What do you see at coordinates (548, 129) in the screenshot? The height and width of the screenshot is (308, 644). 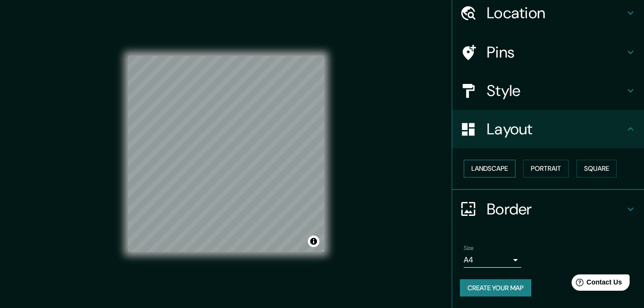 I see `div: Layout` at bounding box center [548, 129].